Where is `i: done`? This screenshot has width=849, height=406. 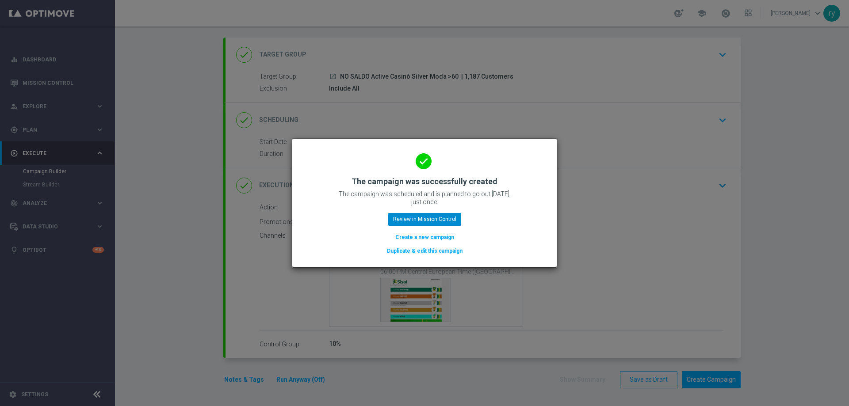
i: done is located at coordinates (423, 161).